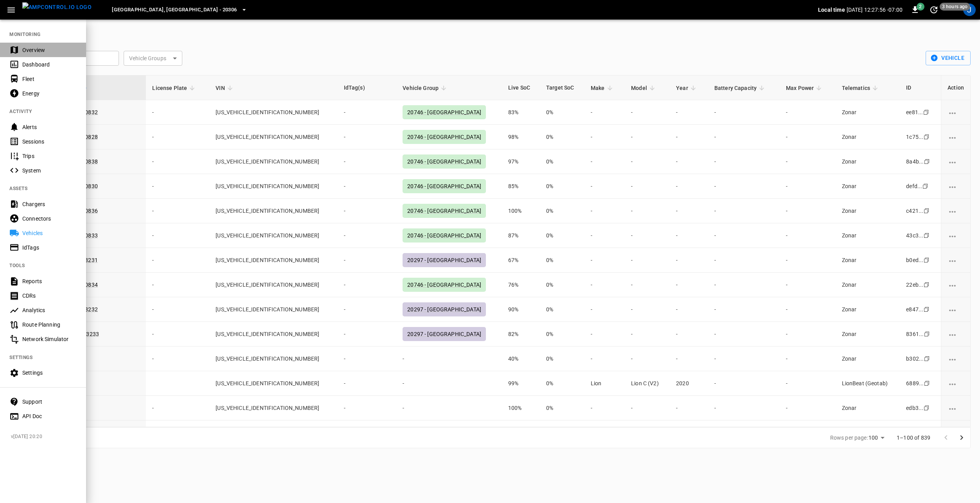  Describe the element at coordinates (49, 65) in the screenshot. I see `div: Dashboard` at that location.